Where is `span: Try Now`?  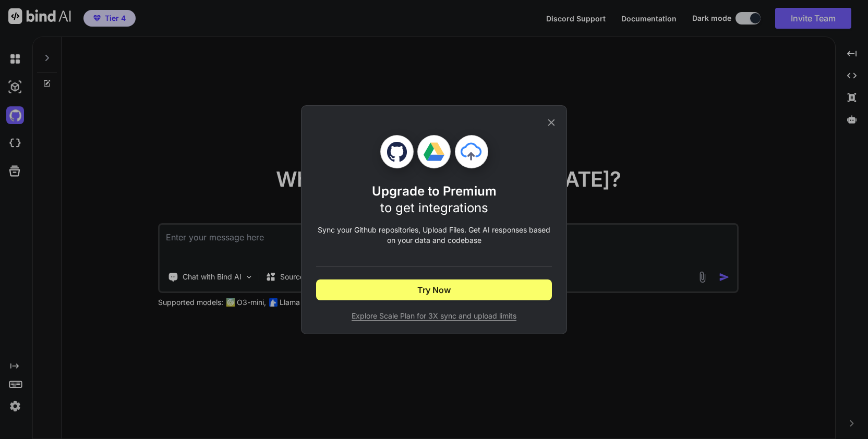 span: Try Now is located at coordinates (434, 290).